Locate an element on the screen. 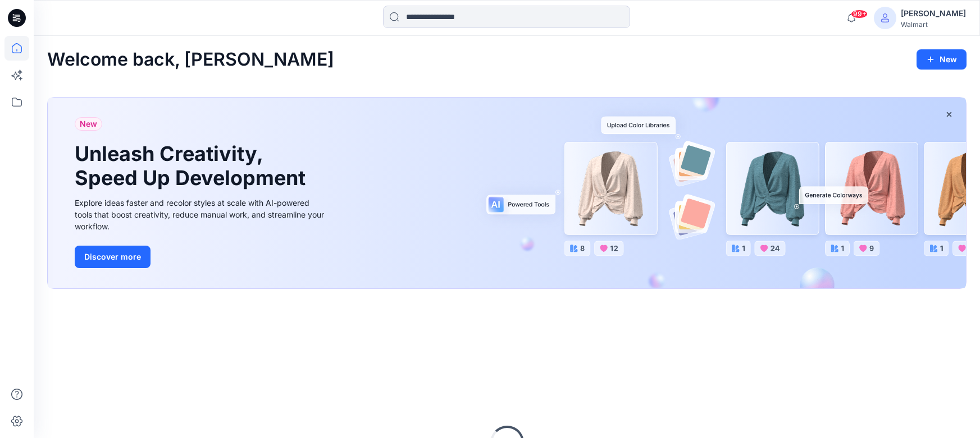  button: Discover more is located at coordinates (112, 257).